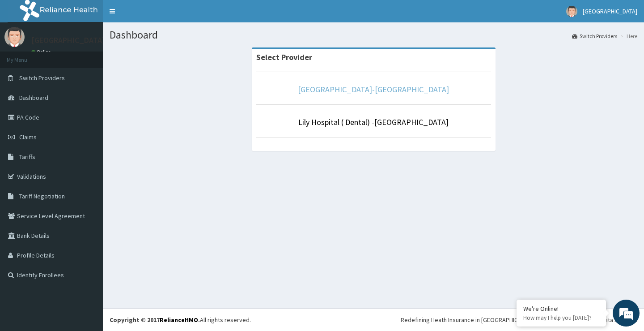  What do you see at coordinates (28, 137) in the screenshot?
I see `span: Claims` at bounding box center [28, 137].